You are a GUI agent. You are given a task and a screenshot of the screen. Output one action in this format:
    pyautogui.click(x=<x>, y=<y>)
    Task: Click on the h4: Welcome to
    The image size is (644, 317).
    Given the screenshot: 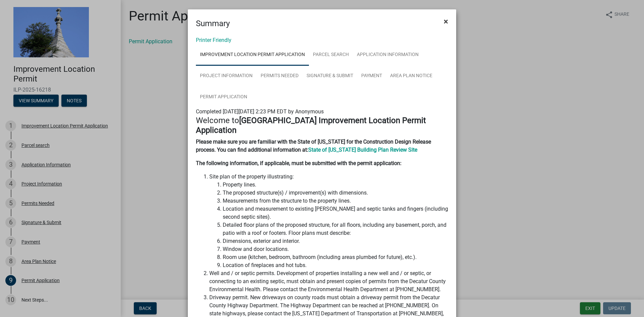 What is the action you would take?
    pyautogui.click(x=322, y=126)
    